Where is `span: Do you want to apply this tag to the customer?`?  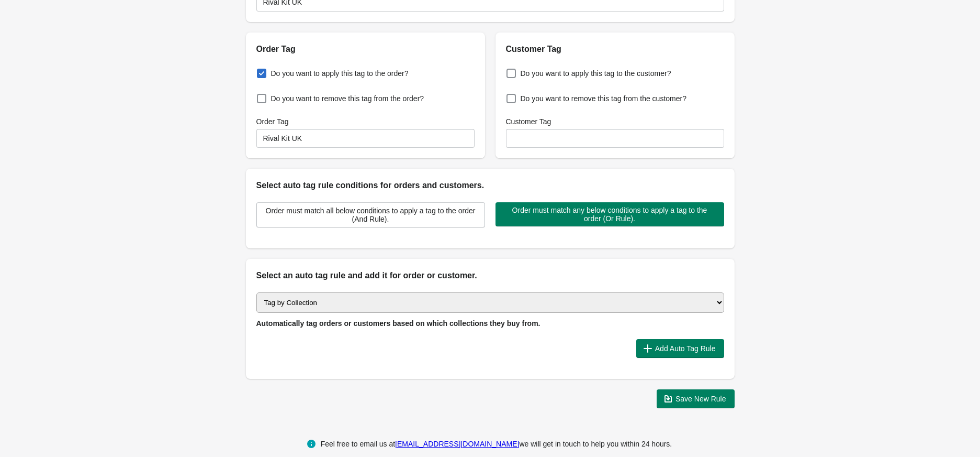
span: Do you want to apply this tag to the customer? is located at coordinates (595, 74).